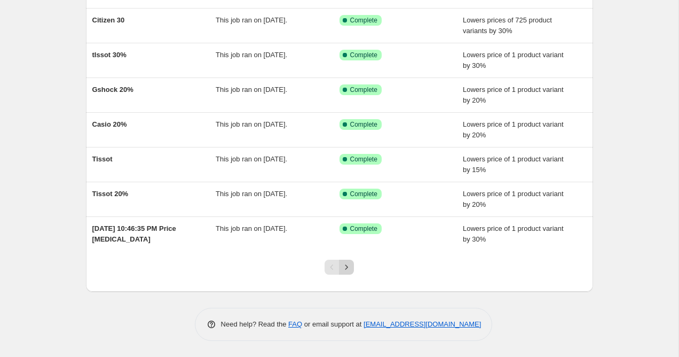  What do you see at coordinates (507, 25) in the screenshot?
I see `span: Lowers prices of 725 product variants by 30%` at bounding box center [507, 25].